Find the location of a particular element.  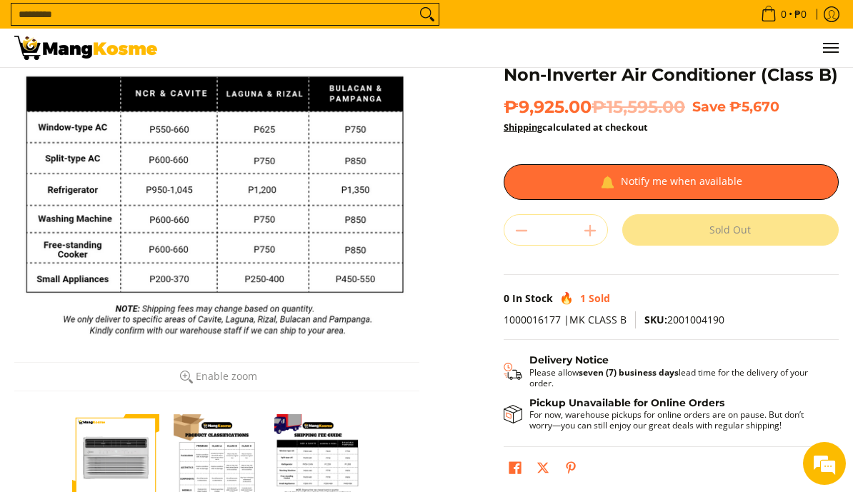

p: For now, warehouse pickups for online orders are on pause. But don’t worry—you can still enjoy ou... is located at coordinates (676, 420).